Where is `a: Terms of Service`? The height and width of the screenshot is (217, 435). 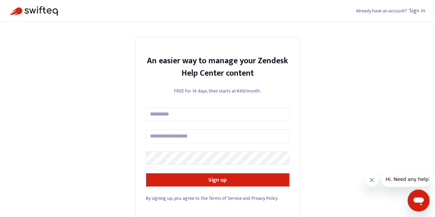 a: Terms of Service is located at coordinates (225, 198).